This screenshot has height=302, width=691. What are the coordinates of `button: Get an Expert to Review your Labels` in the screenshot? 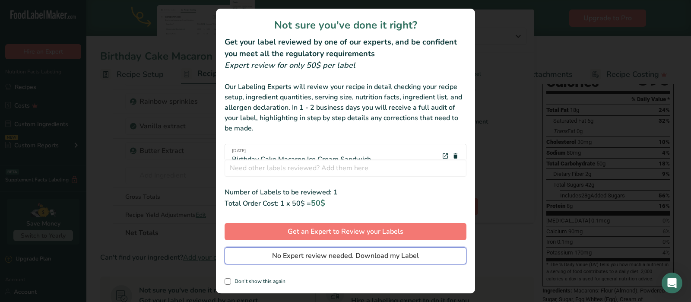 It's located at (345, 231).